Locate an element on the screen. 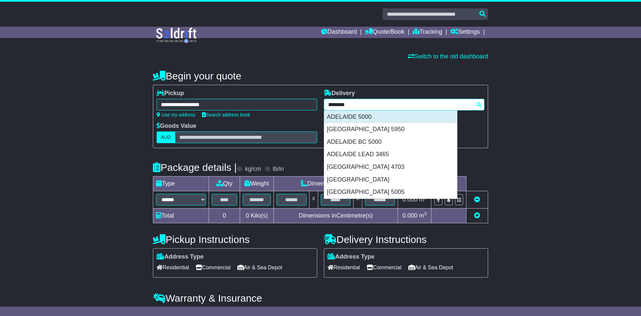 The height and width of the screenshot is (316, 641). h4: Pickup Instructions is located at coordinates (235, 239).